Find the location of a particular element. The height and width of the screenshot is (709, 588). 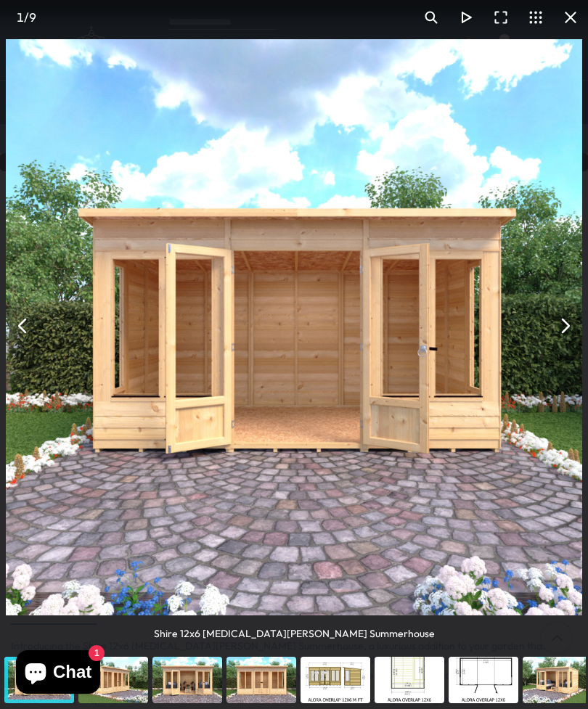

button: Next is located at coordinates (564, 326).